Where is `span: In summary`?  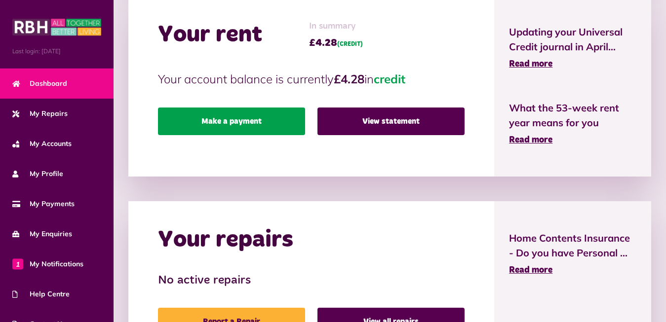 span: In summary is located at coordinates (336, 26).